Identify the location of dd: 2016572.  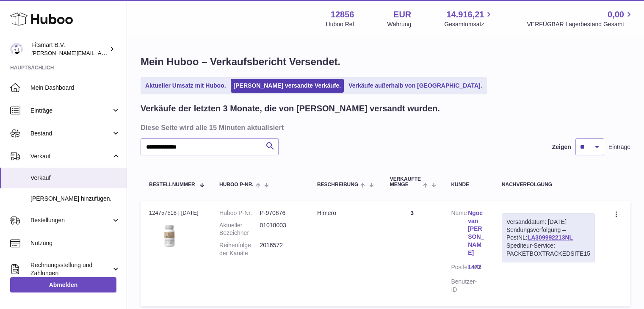
(280, 249).